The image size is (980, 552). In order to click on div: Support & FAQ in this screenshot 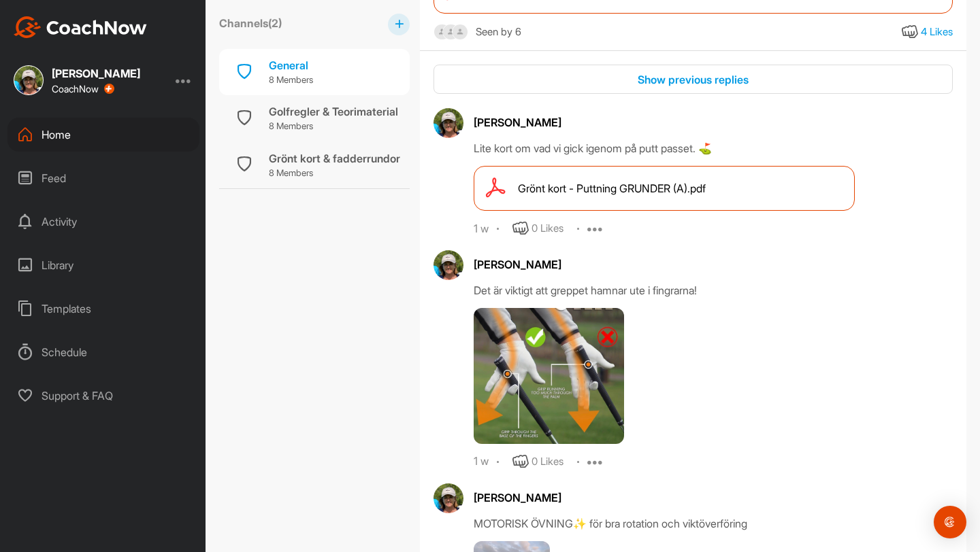, I will do `click(103, 396)`.